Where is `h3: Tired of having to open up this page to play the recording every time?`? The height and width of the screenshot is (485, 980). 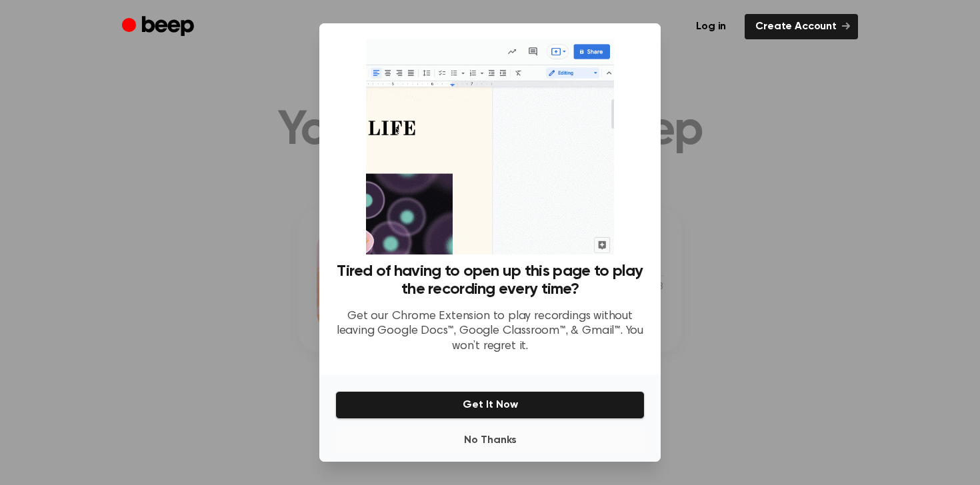
h3: Tired of having to open up this page to play the recording every time? is located at coordinates (490, 281).